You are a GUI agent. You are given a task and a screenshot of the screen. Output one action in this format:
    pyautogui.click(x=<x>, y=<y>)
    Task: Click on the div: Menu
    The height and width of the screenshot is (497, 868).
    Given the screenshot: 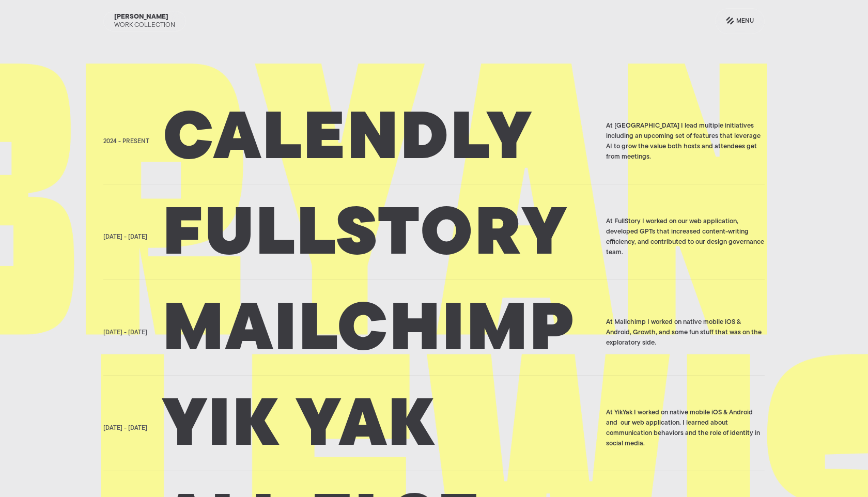 What is the action you would take?
    pyautogui.click(x=745, y=21)
    